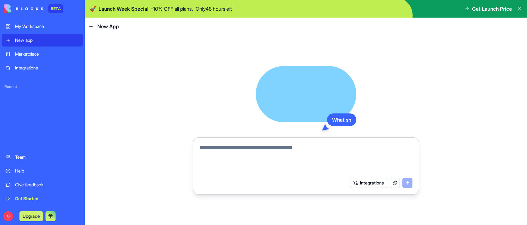  I want to click on div: Help, so click(47, 171).